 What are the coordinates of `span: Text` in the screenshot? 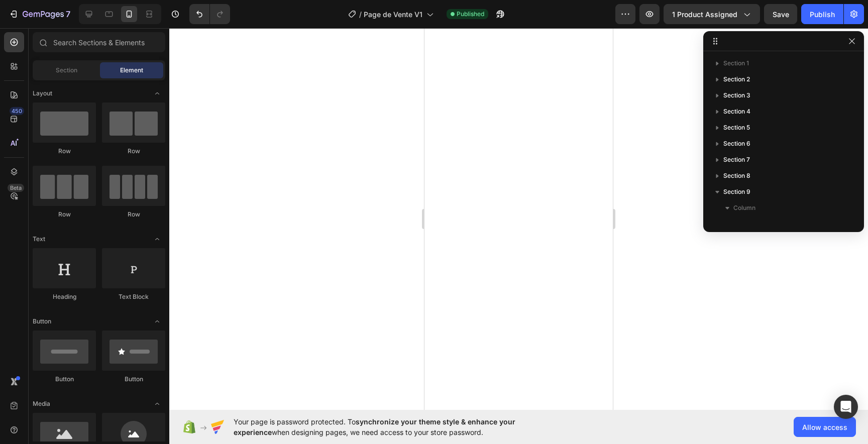 It's located at (38, 239).